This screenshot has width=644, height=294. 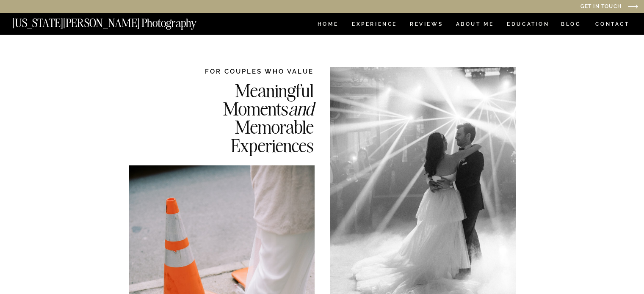 What do you see at coordinates (247, 71) in the screenshot?
I see `h2: FOR COUPLES WHO VALUE` at bounding box center [247, 71].